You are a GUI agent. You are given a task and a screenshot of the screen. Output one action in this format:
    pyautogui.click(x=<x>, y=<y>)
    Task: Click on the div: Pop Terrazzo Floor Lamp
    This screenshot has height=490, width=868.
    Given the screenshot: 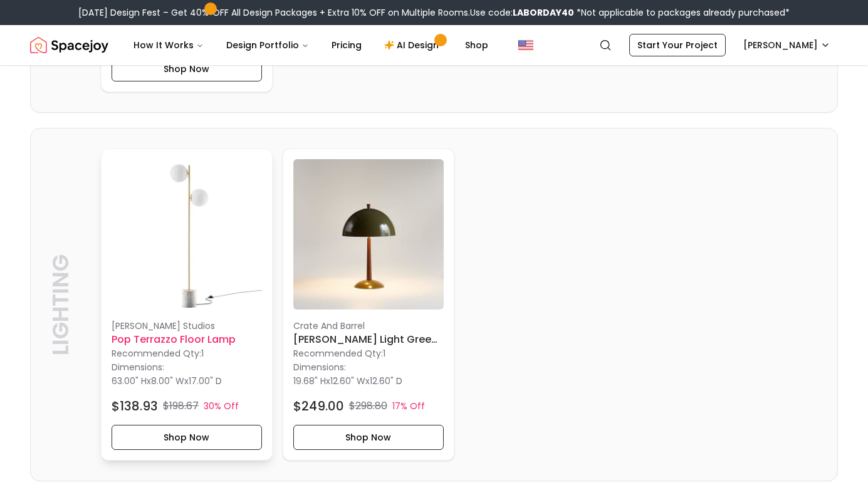 What is the action you would take?
    pyautogui.click(x=187, y=305)
    